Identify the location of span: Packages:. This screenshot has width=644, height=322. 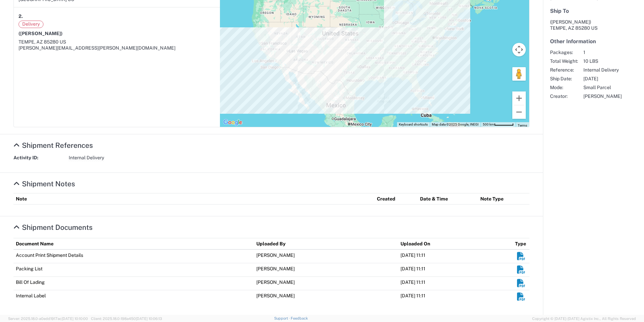
(564, 52).